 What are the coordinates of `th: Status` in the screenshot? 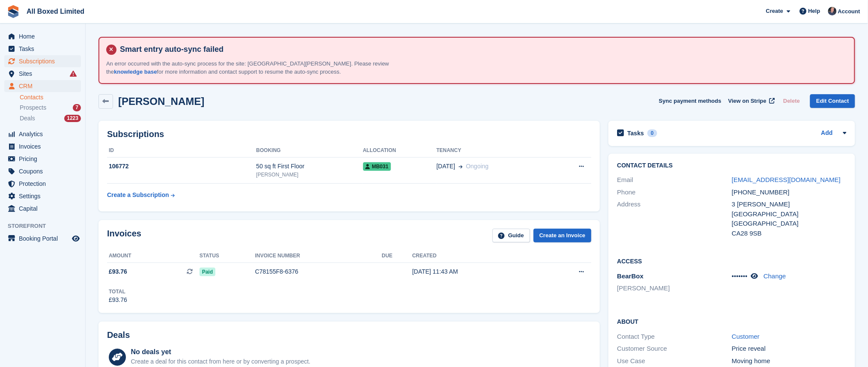 It's located at (228, 256).